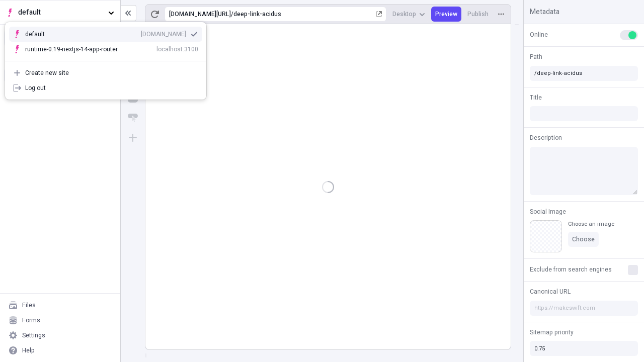 The image size is (644, 362). Describe the element at coordinates (536, 98) in the screenshot. I see `span: Title` at that location.